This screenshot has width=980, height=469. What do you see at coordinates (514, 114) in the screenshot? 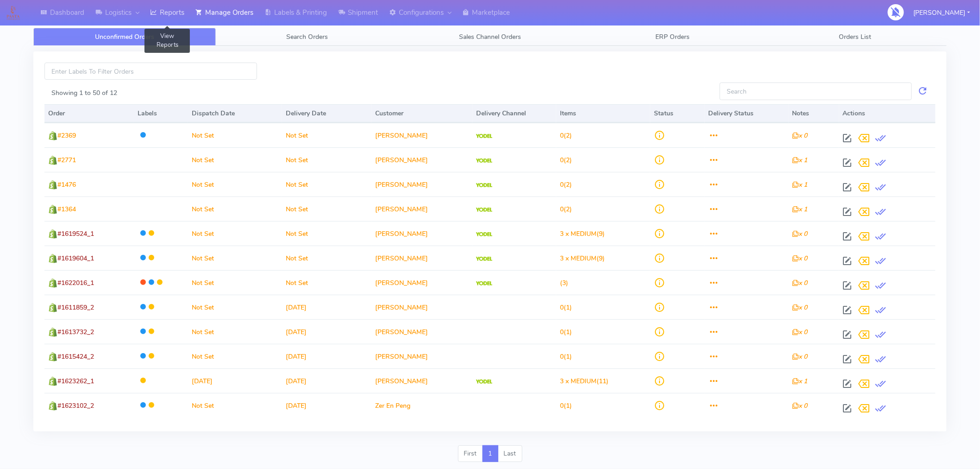
I see `th: Delivery Channel` at bounding box center [514, 114].